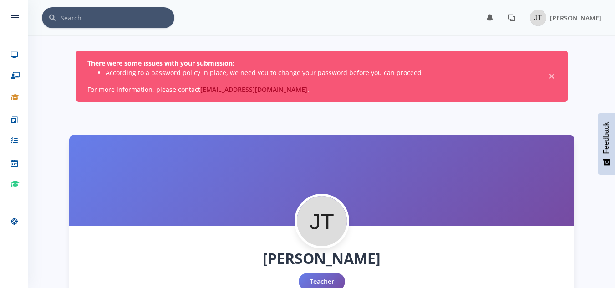 The image size is (615, 288). I want to click on button: Feedback - Show survey, so click(606, 144).